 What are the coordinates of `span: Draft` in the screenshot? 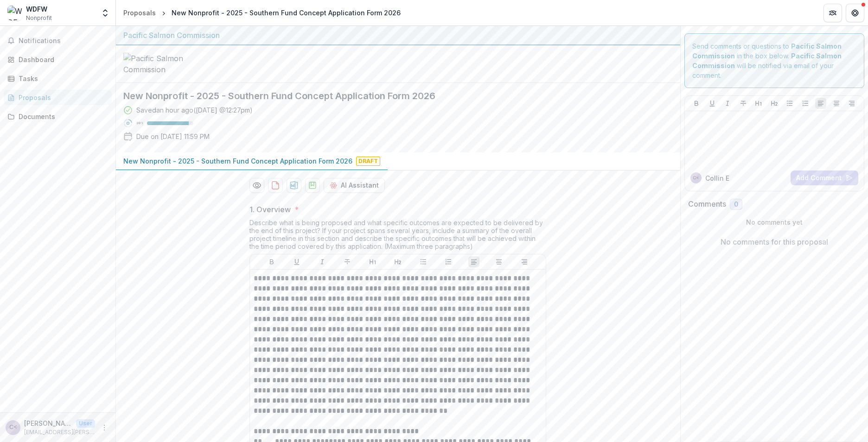 It's located at (368, 161).